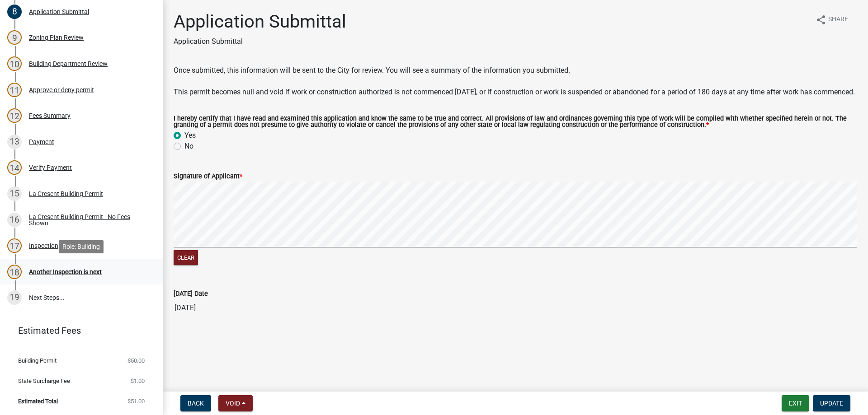  I want to click on div: 15, so click(14, 194).